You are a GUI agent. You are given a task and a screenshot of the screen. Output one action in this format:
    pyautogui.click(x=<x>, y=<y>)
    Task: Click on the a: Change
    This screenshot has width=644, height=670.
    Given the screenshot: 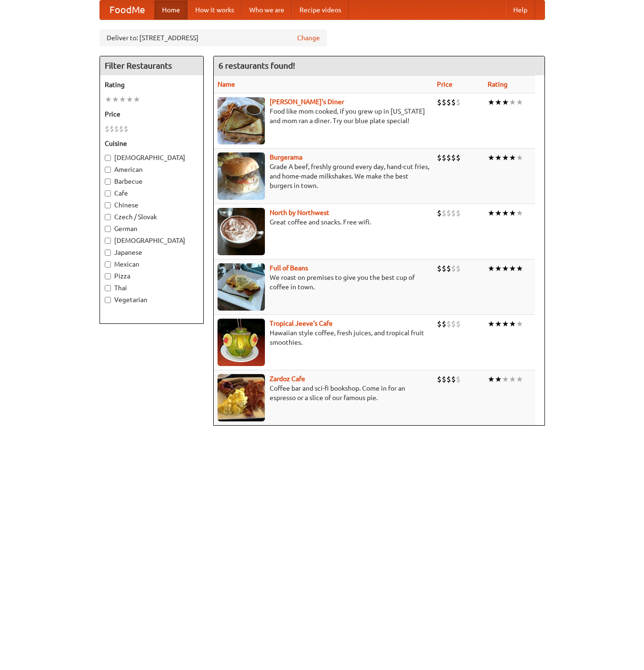 What is the action you would take?
    pyautogui.click(x=308, y=38)
    